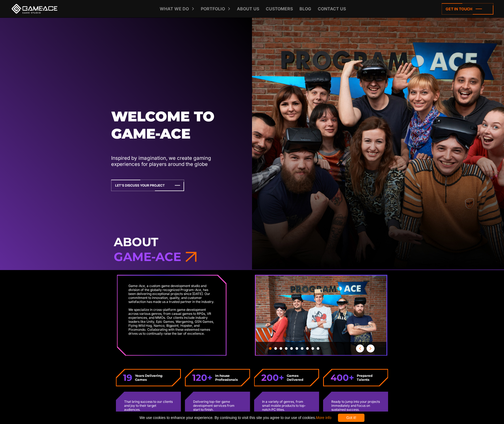  Describe the element at coordinates (355, 405) in the screenshot. I see `p: Ready to jump into your projects immediately and focus on sustained success.` at that location.